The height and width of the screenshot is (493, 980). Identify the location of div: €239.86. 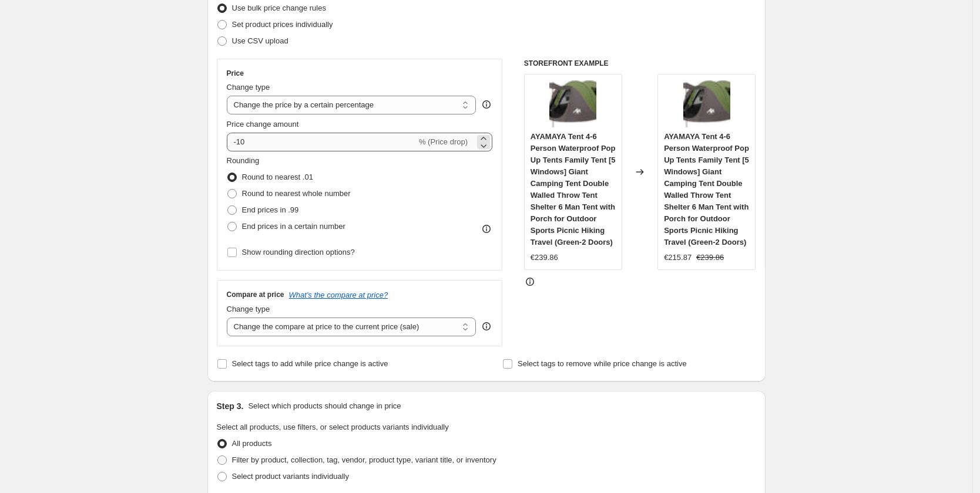
(544, 258).